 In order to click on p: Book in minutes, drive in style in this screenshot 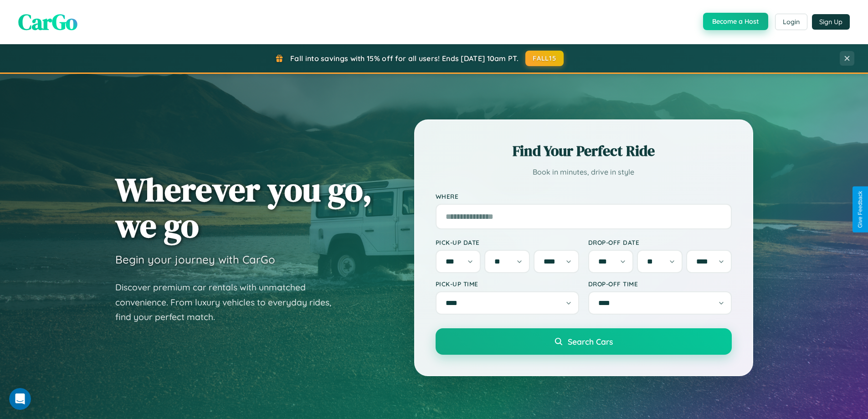, I will do `click(584, 172)`.